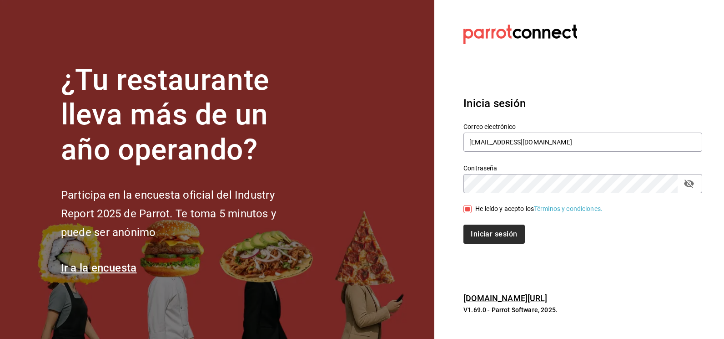 This screenshot has height=339, width=724. What do you see at coordinates (583, 309) in the screenshot?
I see `p: V1.69.0 - Parrot Software, 2025.` at bounding box center [583, 309].